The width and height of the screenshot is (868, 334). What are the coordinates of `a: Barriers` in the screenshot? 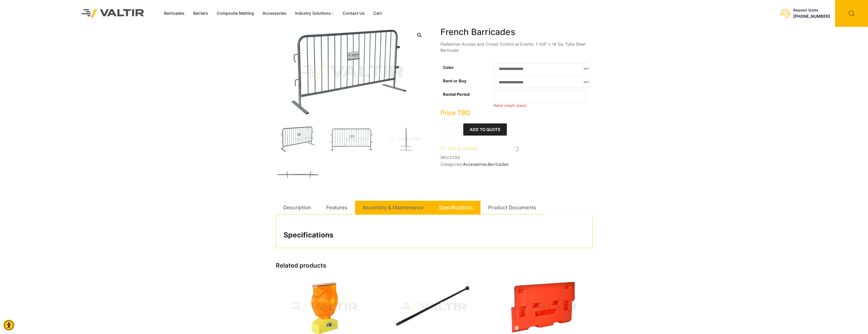 It's located at (200, 13).